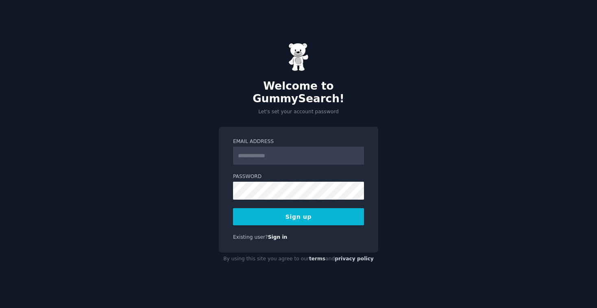 Image resolution: width=597 pixels, height=308 pixels. I want to click on span: Existing user?, so click(251, 237).